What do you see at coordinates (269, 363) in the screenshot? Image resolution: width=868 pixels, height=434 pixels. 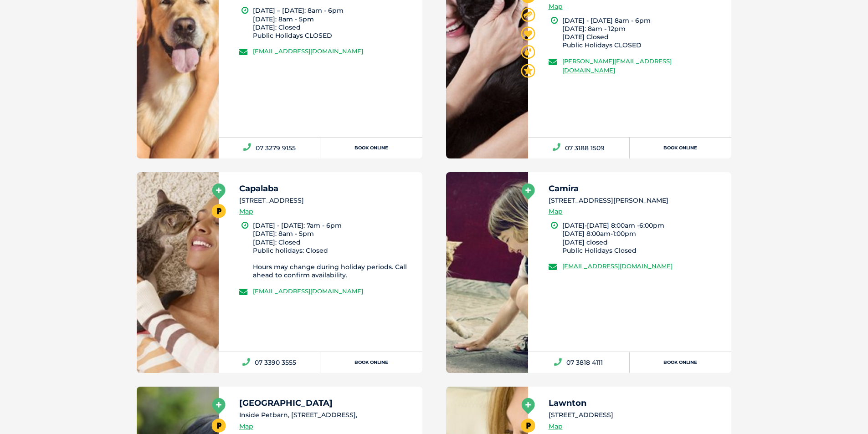 I see `a: 07 3390 3555` at bounding box center [269, 363].